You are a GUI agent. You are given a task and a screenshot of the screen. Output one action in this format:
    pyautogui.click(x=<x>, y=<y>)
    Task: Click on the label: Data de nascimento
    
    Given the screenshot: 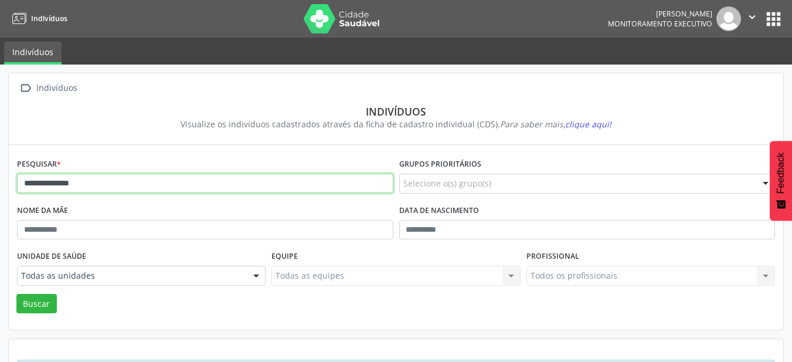 What is the action you would take?
    pyautogui.click(x=439, y=210)
    